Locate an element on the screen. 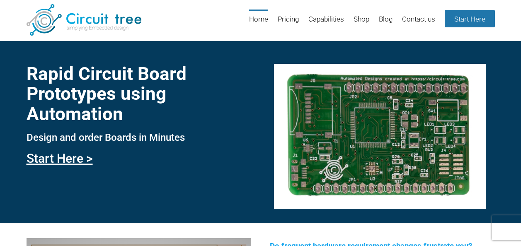 The image size is (521, 246). a: Shop is located at coordinates (361, 23).